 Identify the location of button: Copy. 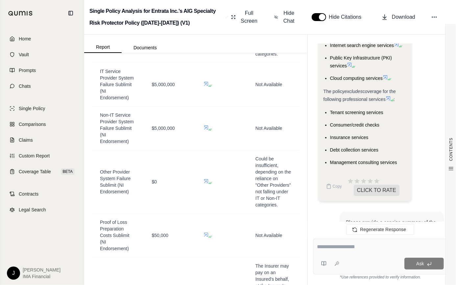
(334, 186).